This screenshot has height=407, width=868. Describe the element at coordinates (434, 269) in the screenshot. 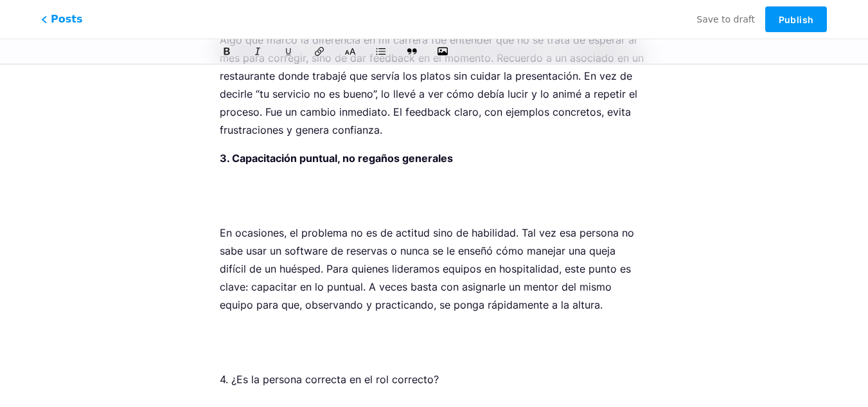

I see `p: En ocasiones, el problema no es de actitud sino de habilidad. Tal vez esa persona no sabe usar un...` at that location.